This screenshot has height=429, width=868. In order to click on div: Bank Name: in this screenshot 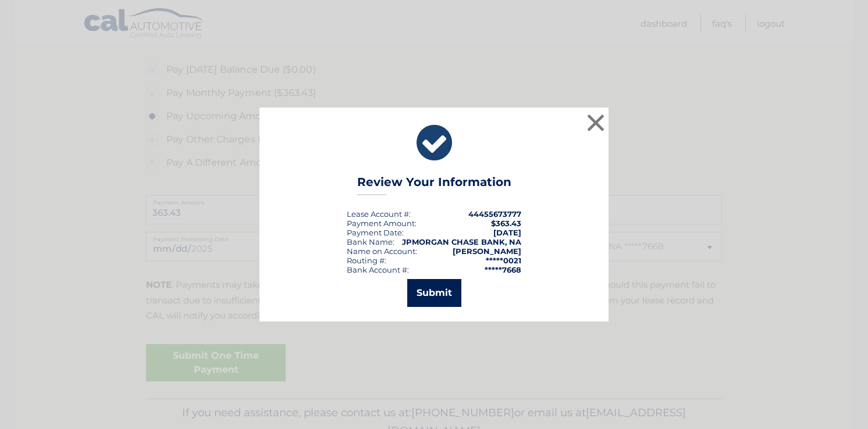, I will do `click(371, 242)`.